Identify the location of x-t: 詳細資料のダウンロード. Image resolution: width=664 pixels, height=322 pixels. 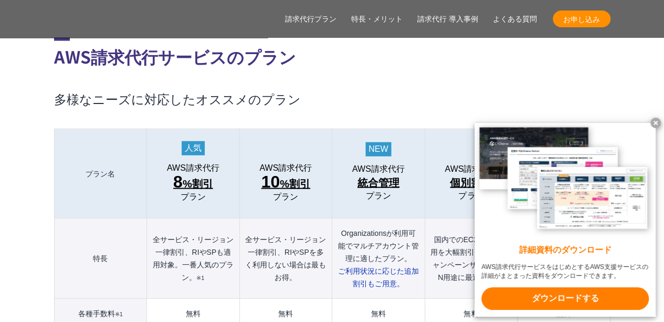
(564, 250).